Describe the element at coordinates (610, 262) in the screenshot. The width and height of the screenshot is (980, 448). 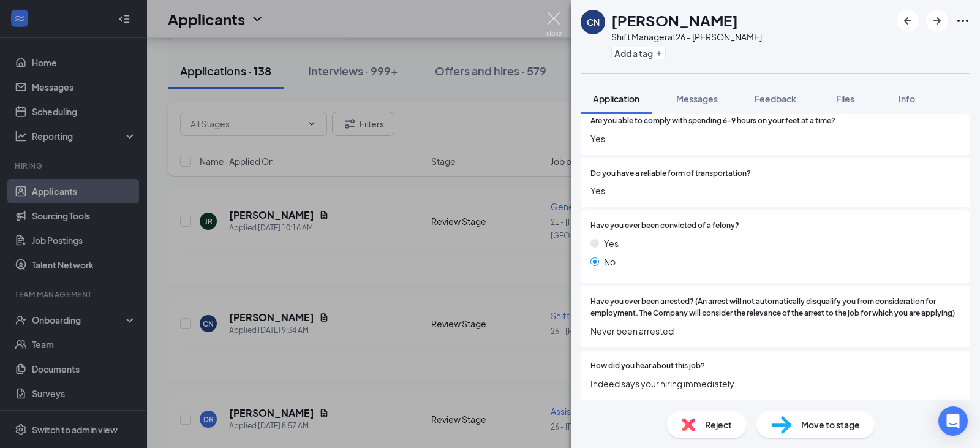
I see `span: No` at that location.